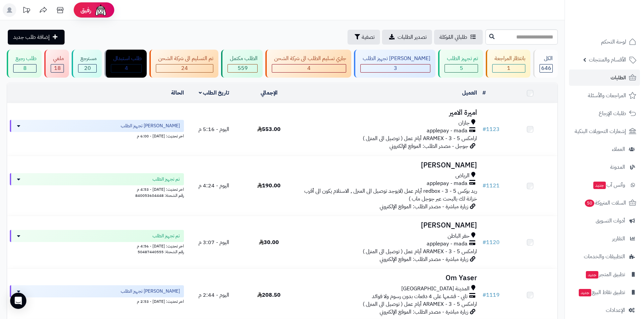  What do you see at coordinates (407, 37) in the screenshot?
I see `a: تصدير الطلبات` at bounding box center [407, 37].